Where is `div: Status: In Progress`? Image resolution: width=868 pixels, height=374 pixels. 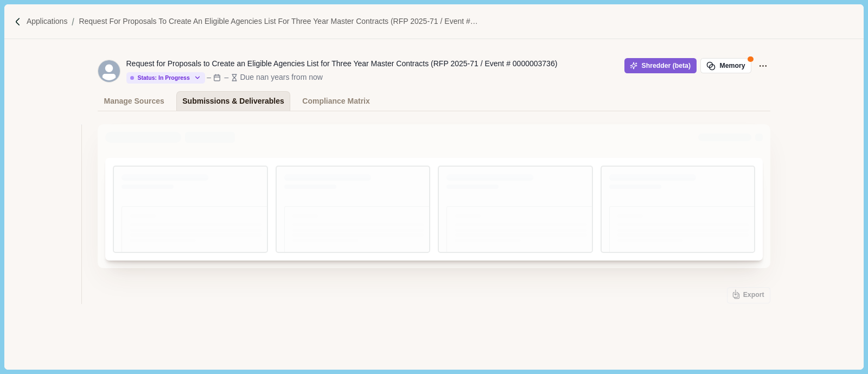
div: Status: In Progress is located at coordinates (160, 78).